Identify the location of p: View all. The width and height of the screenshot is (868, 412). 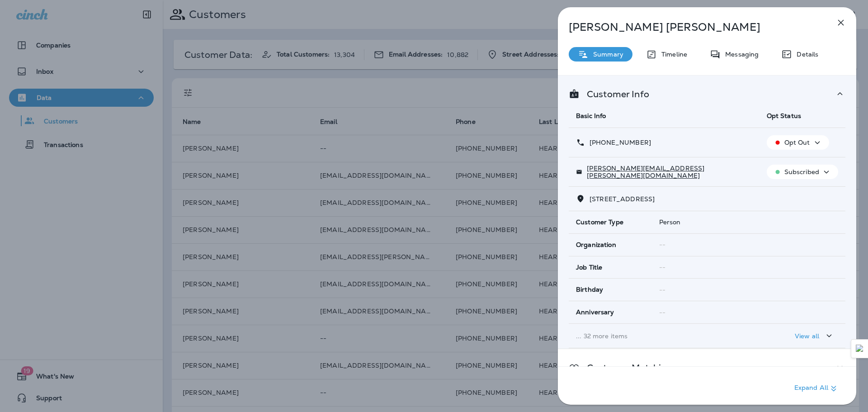
(807, 336).